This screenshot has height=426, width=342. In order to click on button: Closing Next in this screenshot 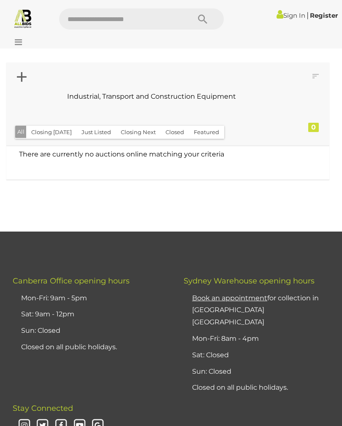, I will do `click(138, 132)`.